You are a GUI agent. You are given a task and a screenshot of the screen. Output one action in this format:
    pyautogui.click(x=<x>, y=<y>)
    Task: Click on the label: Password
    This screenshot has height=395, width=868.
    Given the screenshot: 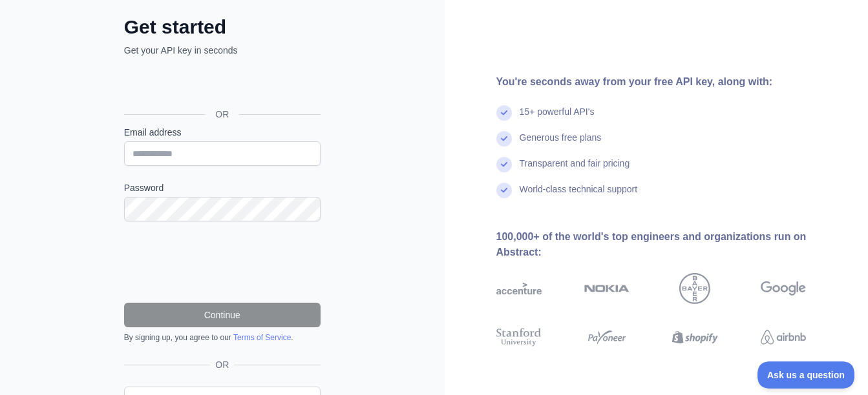 What is the action you would take?
    pyautogui.click(x=222, y=188)
    